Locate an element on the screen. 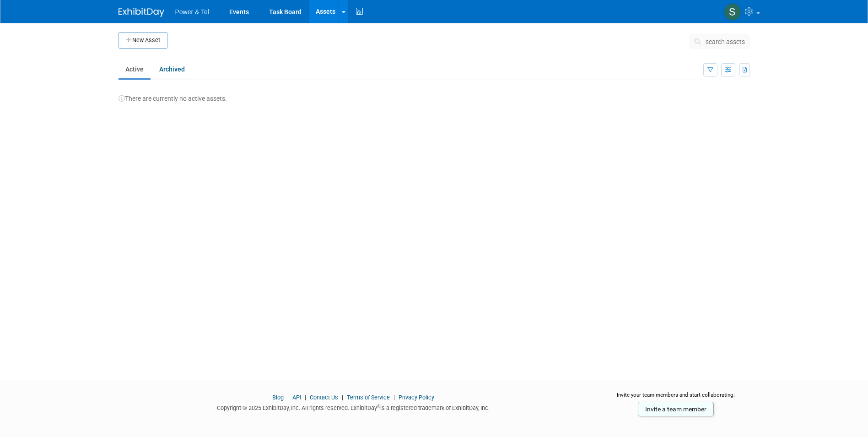 This screenshot has width=868, height=437. div: Copyright © 2025 ExhibitDay, Inc. All rights reserved. ExhibitDay is a registered trademark of Ex... is located at coordinates (354, 406).